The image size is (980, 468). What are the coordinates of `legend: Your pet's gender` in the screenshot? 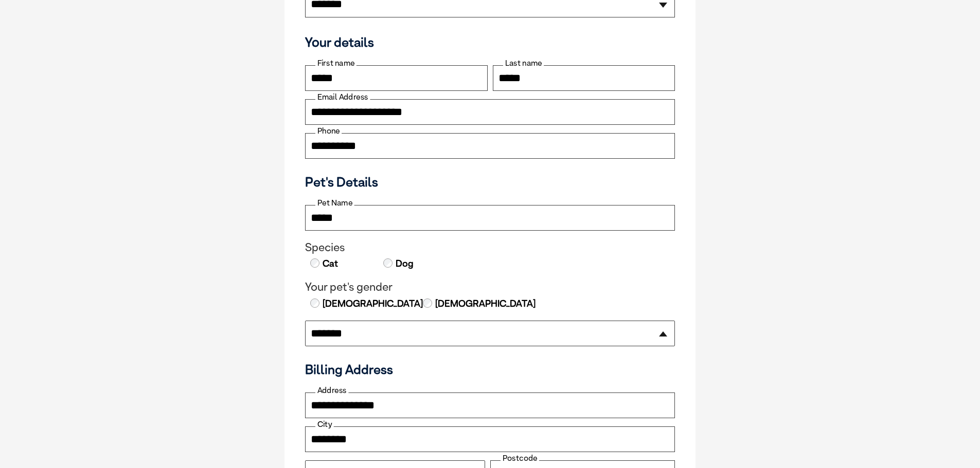 It's located at (490, 287).